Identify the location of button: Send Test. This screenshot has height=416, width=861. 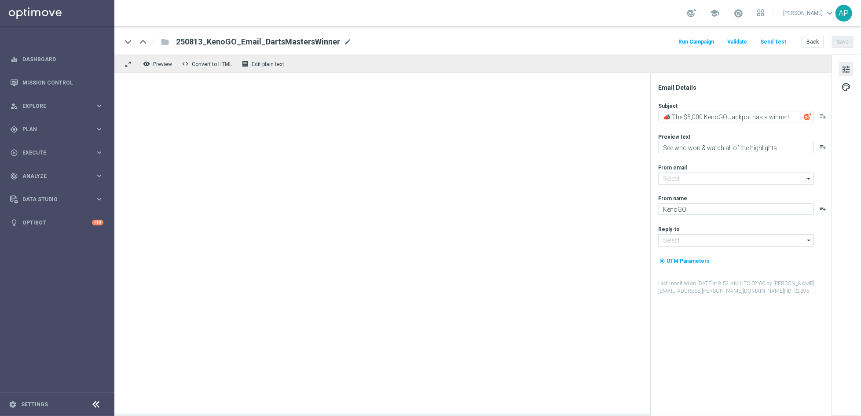
(773, 42).